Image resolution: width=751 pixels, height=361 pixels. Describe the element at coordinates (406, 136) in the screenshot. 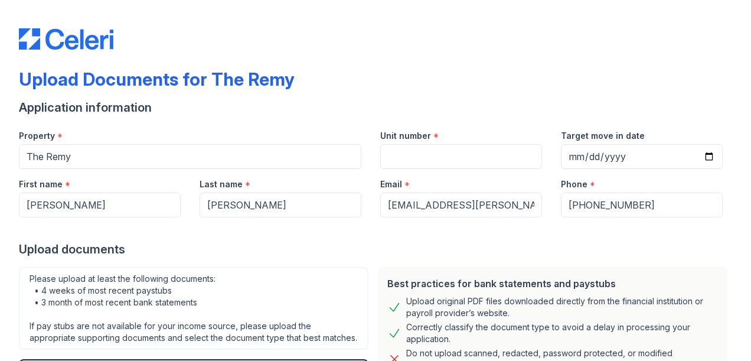

I see `label: Unit number` at that location.